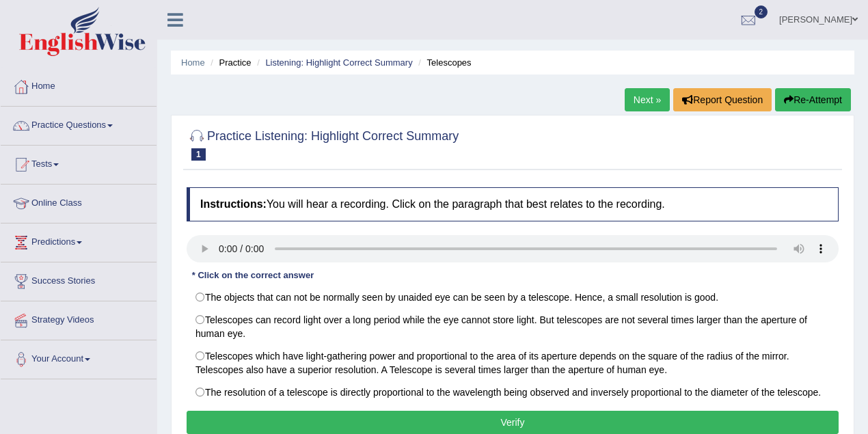 Image resolution: width=868 pixels, height=434 pixels. What do you see at coordinates (512, 298) in the screenshot?
I see `label: The objects that can not be normally seen by unaided eye can be seen by a telescope. Hence, a sma...` at bounding box center [512, 298].